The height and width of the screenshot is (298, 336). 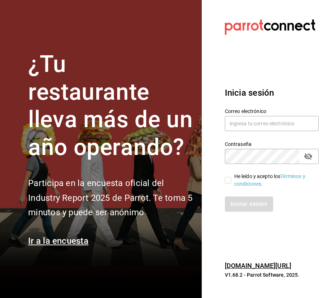 I want to click on a: Ir a la encuesta, so click(x=58, y=241).